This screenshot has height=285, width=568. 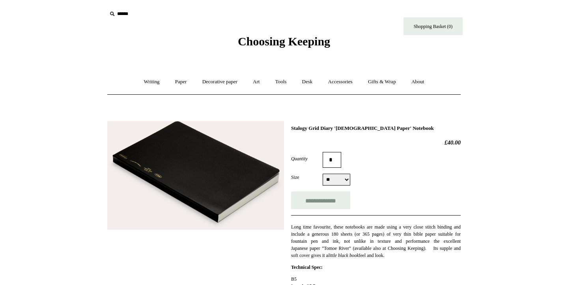 What do you see at coordinates (220, 82) in the screenshot?
I see `a: Decorative paper` at bounding box center [220, 82].